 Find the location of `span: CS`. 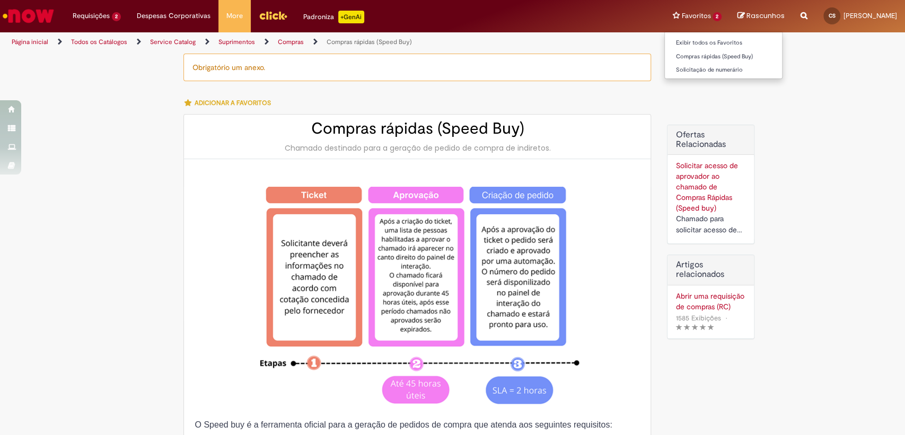

span: CS is located at coordinates (832, 15).